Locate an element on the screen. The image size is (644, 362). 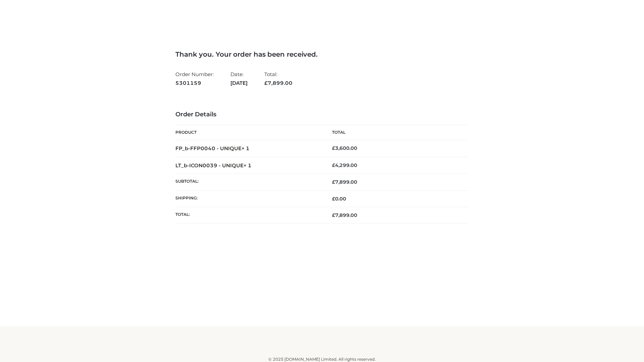
li: Date: is located at coordinates (239, 78).